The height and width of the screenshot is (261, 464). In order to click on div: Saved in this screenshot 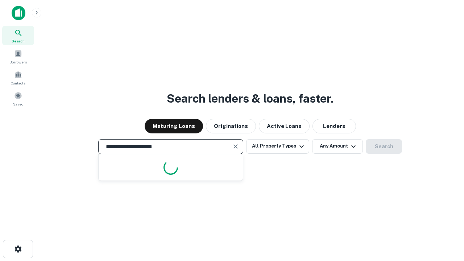, I will do `click(18, 99)`.